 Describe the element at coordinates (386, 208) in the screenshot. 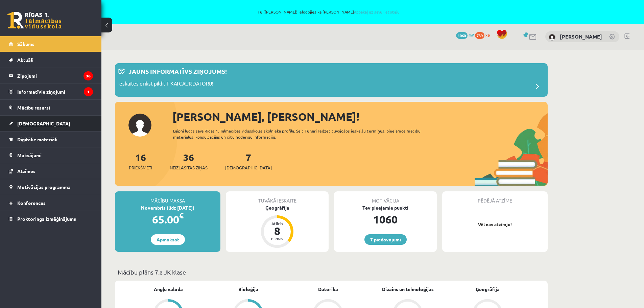

I see `div: Tev pieejamie punkti` at that location.